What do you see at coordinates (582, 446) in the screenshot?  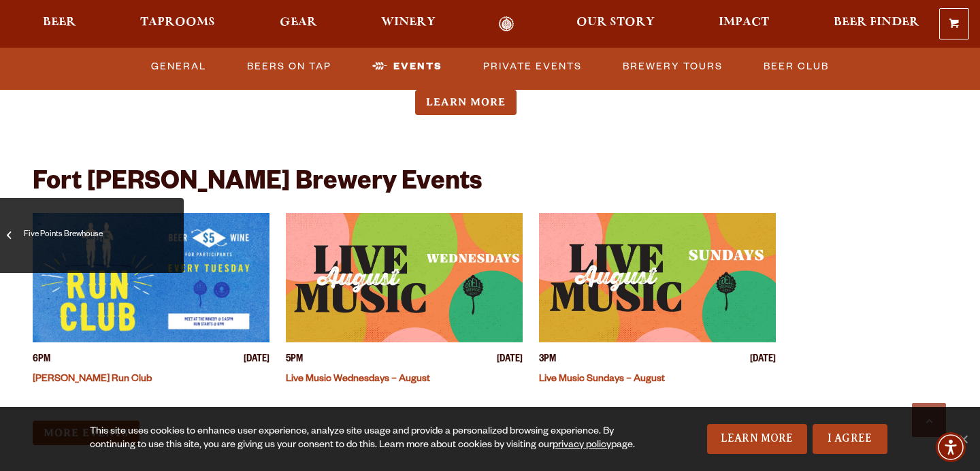 I see `a: privacy policy` at bounding box center [582, 446].